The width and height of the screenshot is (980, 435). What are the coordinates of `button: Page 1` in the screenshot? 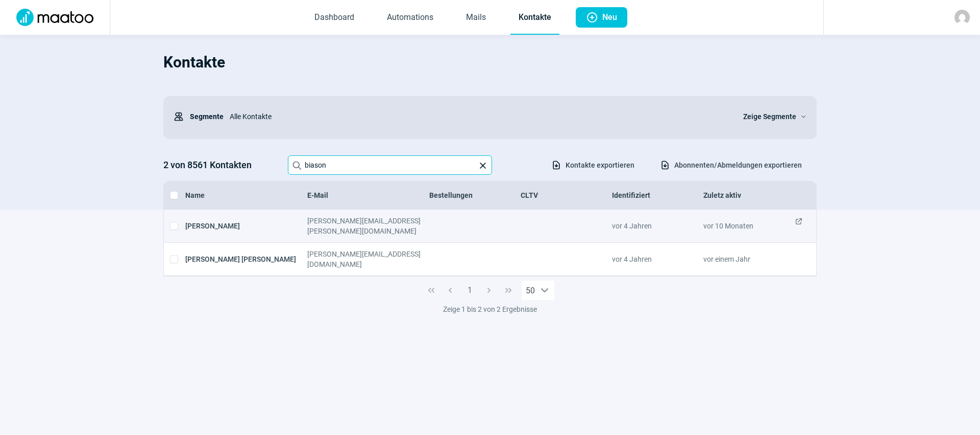 It's located at (470, 290).